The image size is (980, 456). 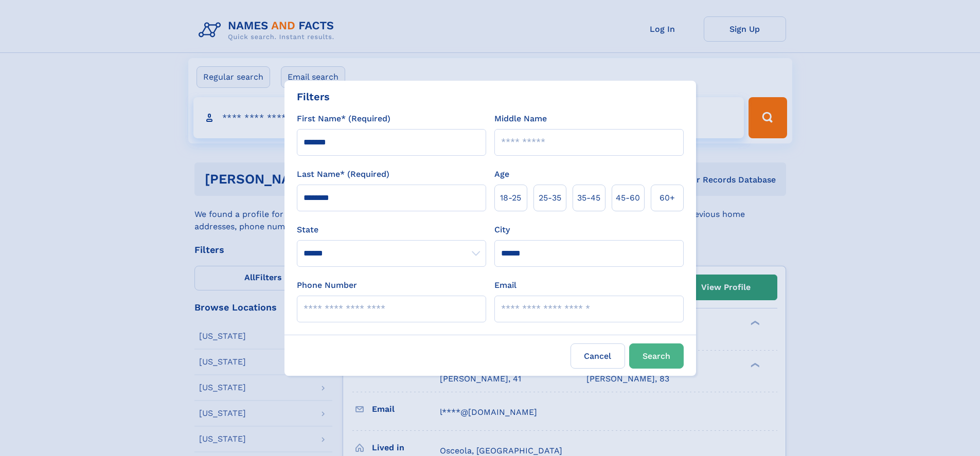 What do you see at coordinates (506, 285) in the screenshot?
I see `label: Email` at bounding box center [506, 285].